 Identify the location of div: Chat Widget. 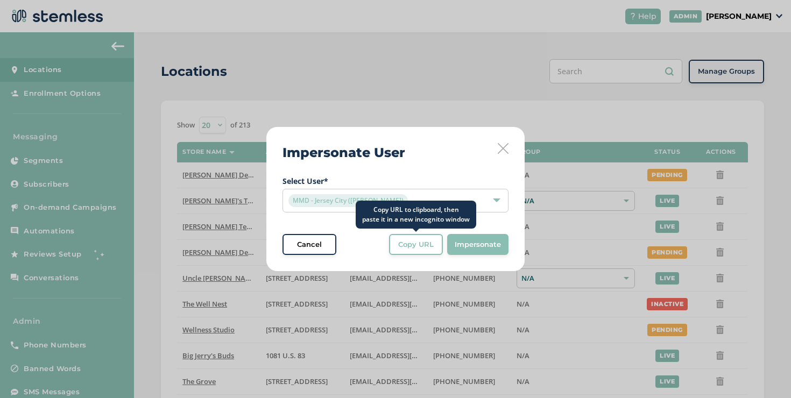
(764, 372).